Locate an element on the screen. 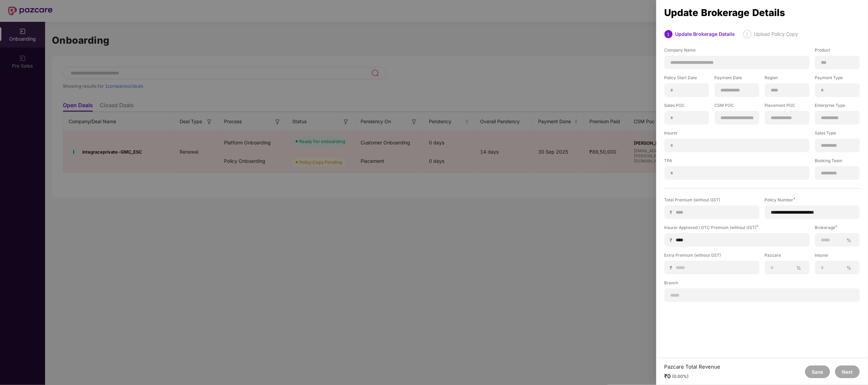  label: Payment Date is located at coordinates (737, 79).